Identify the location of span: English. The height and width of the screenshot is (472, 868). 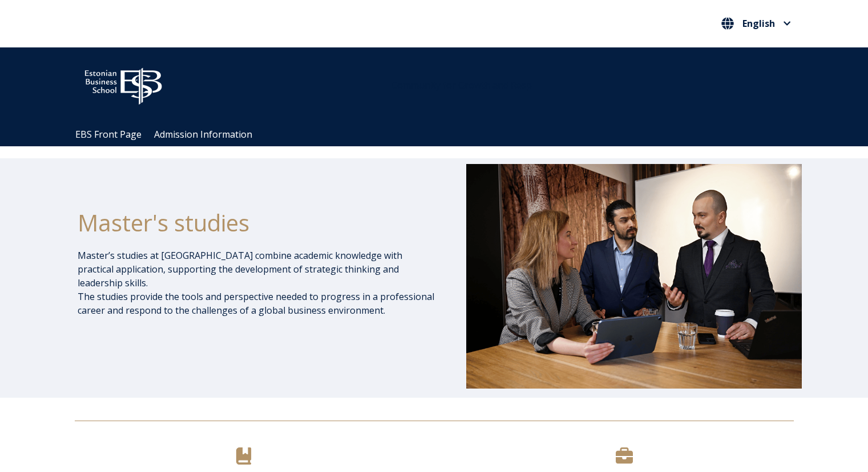
(759, 23).